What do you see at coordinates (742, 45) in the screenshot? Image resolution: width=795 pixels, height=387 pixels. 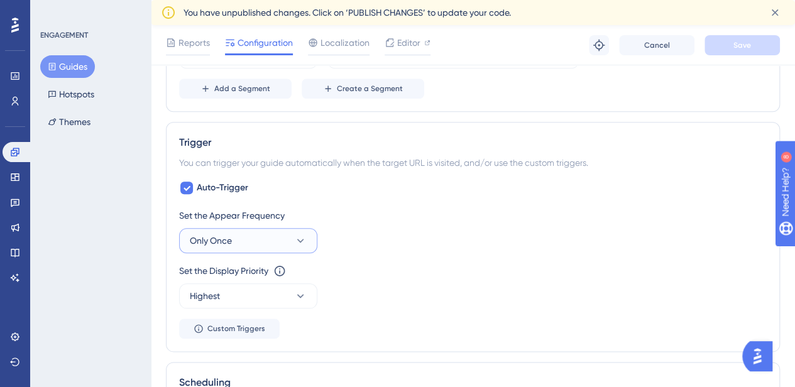 I see `button: Save` at bounding box center [742, 45].